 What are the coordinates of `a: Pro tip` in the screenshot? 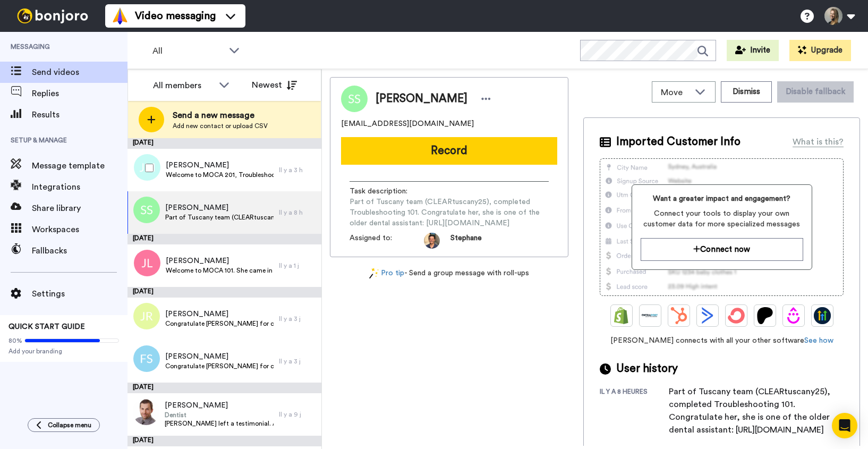 It's located at (387, 273).